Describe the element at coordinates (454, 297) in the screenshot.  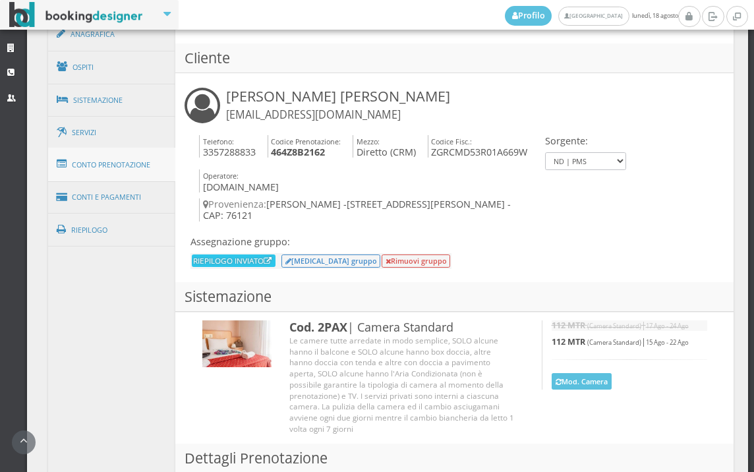
I see `h3: Sistemazione` at that location.